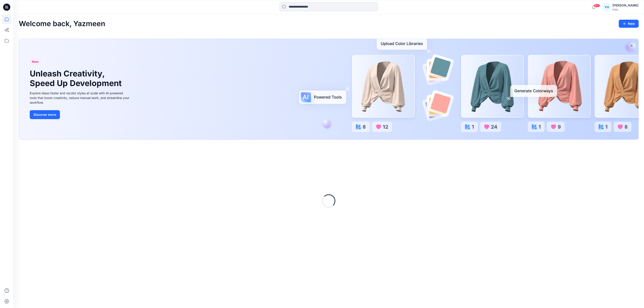 Image resolution: width=644 pixels, height=308 pixels. I want to click on div: YH, so click(607, 7).